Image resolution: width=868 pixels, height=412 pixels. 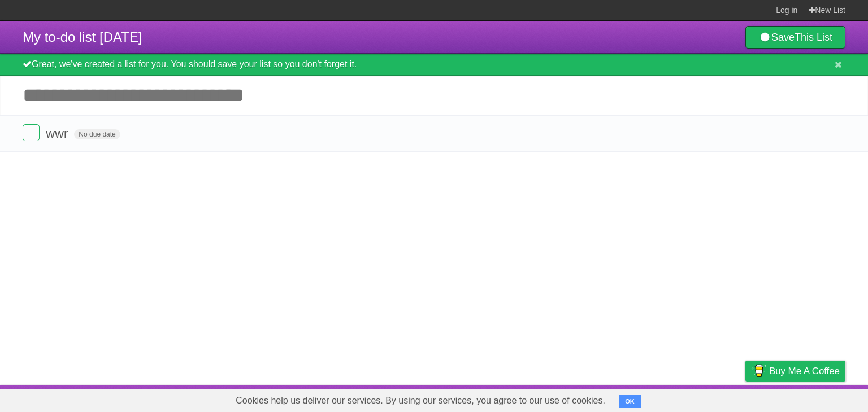 What do you see at coordinates (421, 400) in the screenshot?
I see `span: Cookies help us deliver our services. By using our services, you agree to our use of cookies.` at bounding box center [421, 400].